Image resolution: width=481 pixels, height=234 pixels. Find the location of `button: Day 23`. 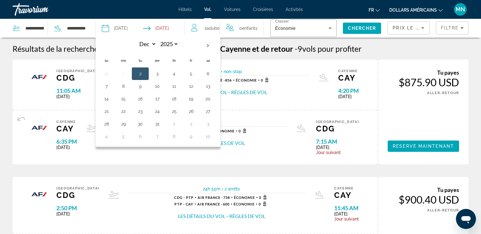

button: Day 23 is located at coordinates (140, 111).